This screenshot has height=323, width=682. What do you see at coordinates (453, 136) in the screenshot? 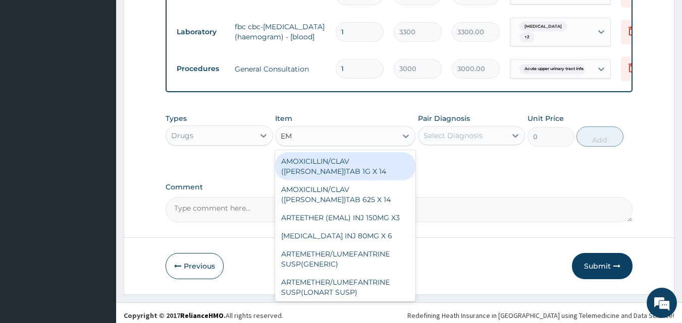
I see `div: Select Diagnosis` at bounding box center [453, 136].